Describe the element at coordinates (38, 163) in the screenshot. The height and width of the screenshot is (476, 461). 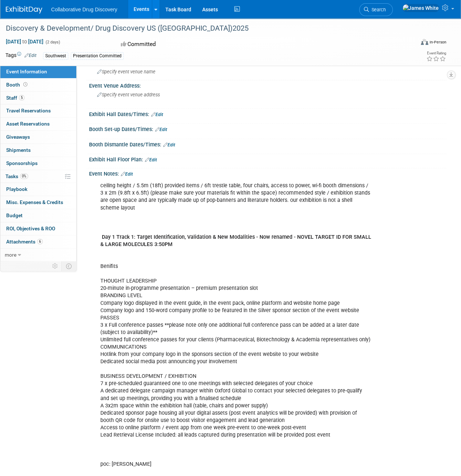
I see `a: Sponsorships` at that location.